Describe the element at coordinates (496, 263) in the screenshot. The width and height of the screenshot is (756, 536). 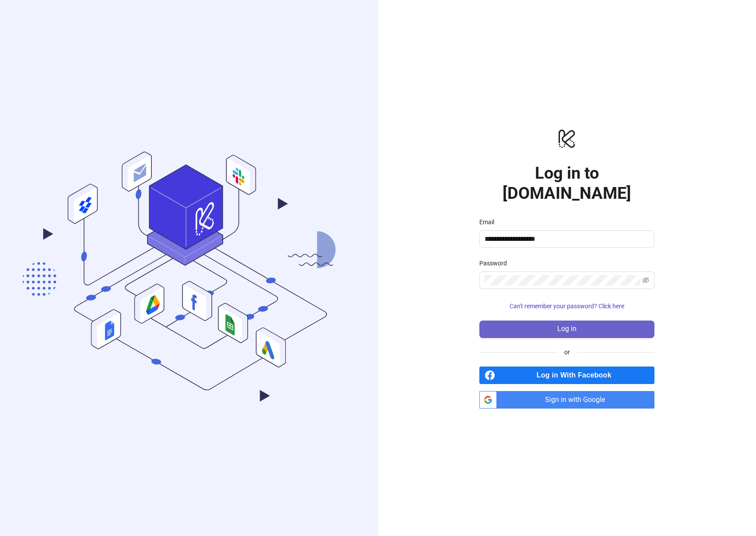
I see `label: Password` at that location.